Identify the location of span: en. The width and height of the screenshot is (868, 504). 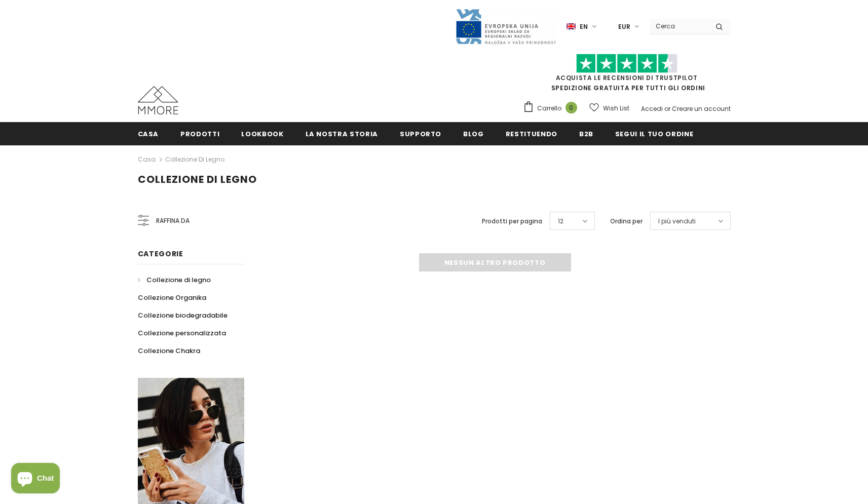
(583, 27).